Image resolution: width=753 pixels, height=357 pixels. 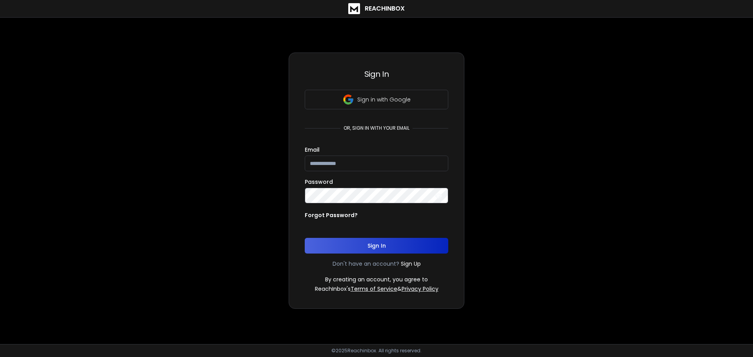 I want to click on span: Terms of Service, so click(x=374, y=289).